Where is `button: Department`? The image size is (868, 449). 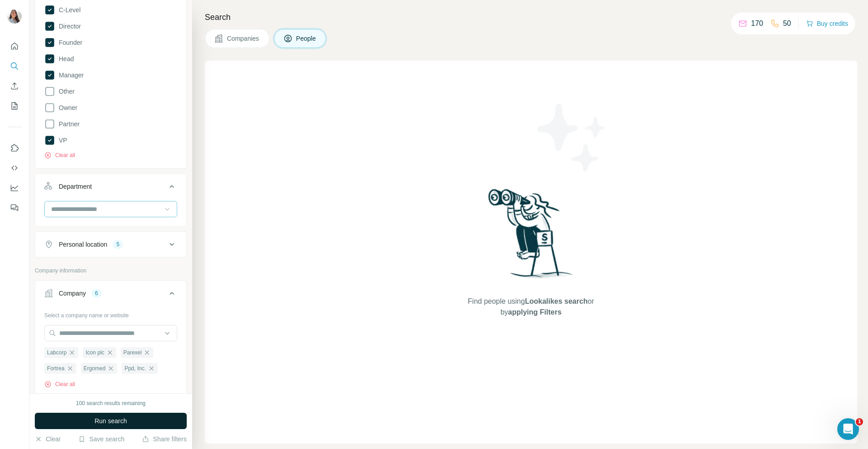
button: Department is located at coordinates (111, 188).